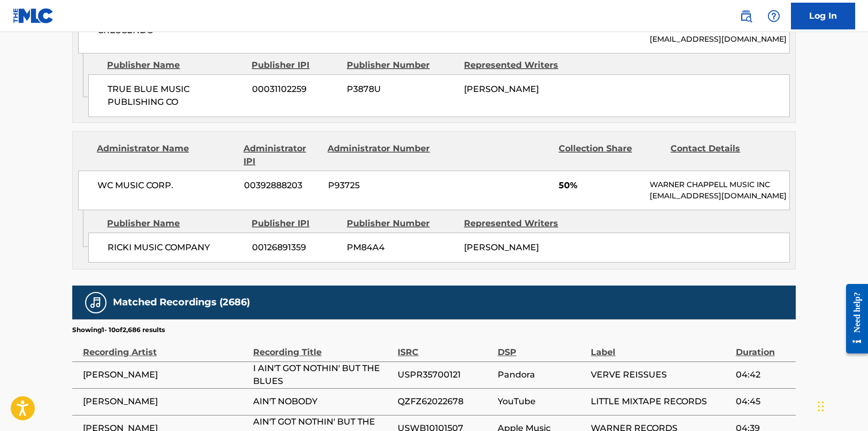 The width and height of the screenshot is (868, 431). Describe the element at coordinates (323, 402) in the screenshot. I see `span: AIN'T NOBODY` at that location.